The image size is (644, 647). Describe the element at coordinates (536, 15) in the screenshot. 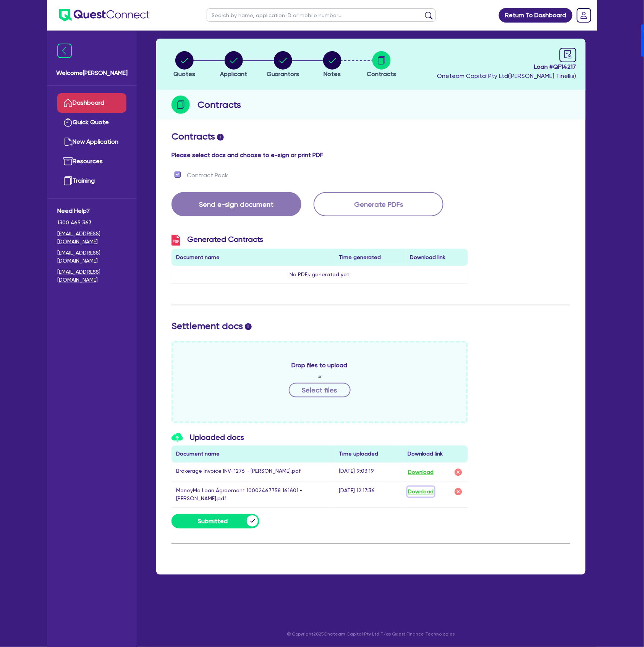

I see `a: Return To Dashboard` at that location.